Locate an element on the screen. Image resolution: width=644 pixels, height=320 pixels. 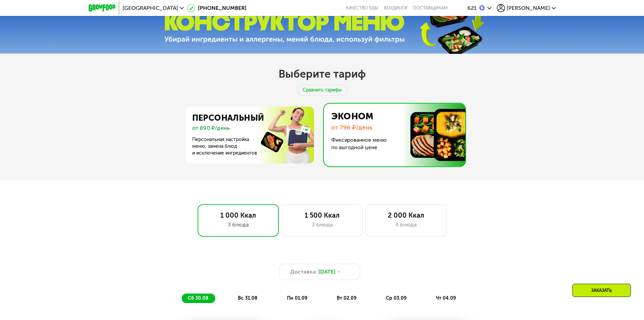
div: Заказать is located at coordinates (601, 290).